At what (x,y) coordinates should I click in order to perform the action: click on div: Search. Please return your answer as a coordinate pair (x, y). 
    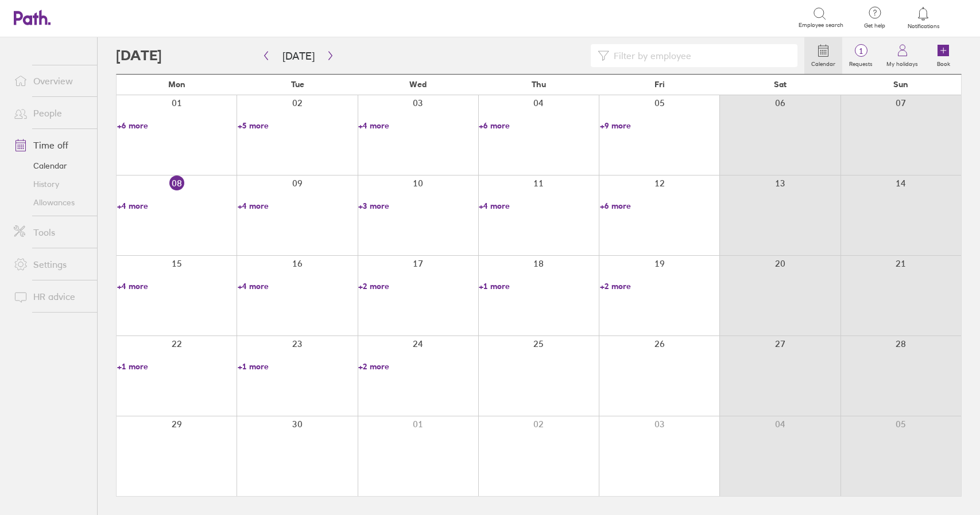
    Looking at the image, I should click on (143, 18).